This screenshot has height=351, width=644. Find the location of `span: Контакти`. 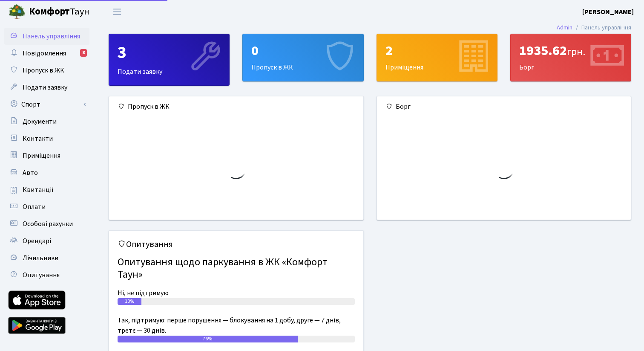

span: Контакти is located at coordinates (37, 139).